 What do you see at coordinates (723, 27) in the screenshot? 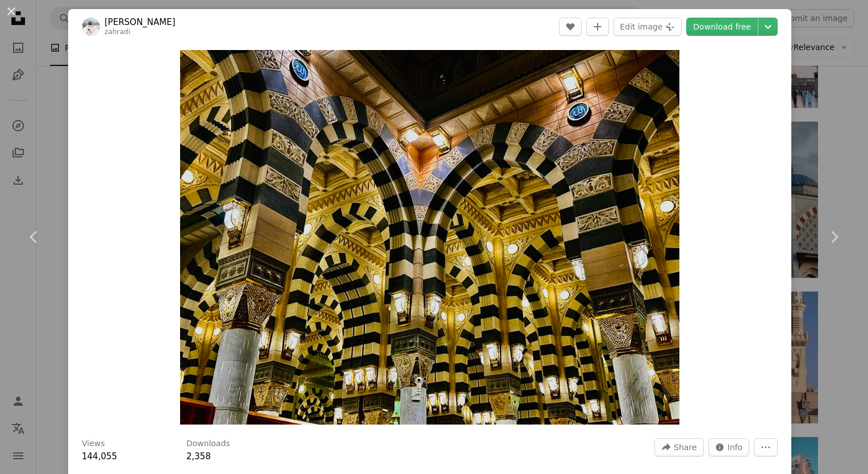
I see `a: Download free` at bounding box center [723, 27].